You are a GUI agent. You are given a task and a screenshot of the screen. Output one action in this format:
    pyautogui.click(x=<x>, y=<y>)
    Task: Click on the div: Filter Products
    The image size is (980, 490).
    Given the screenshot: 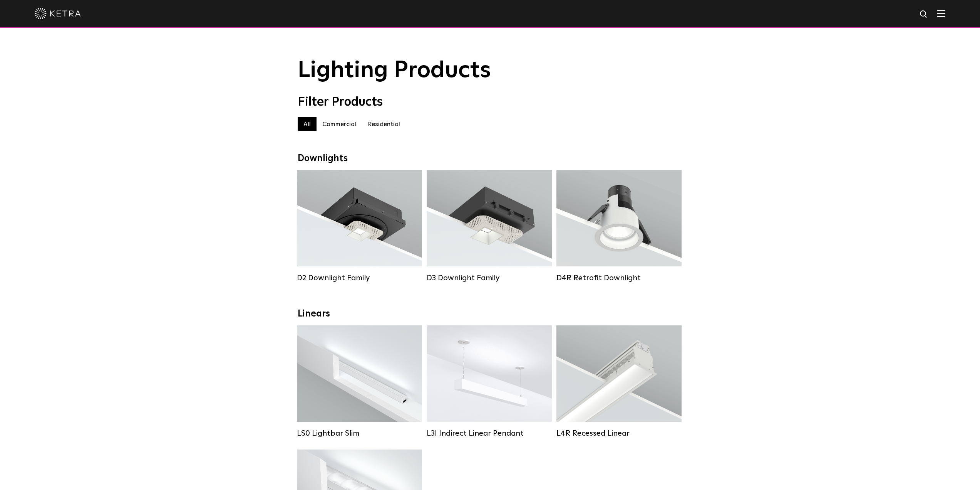 What is the action you would take?
    pyautogui.click(x=490, y=102)
    